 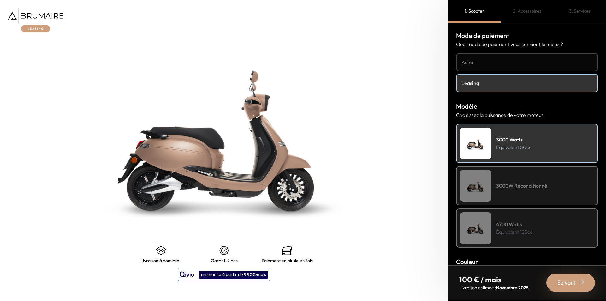 I want to click on p: Équivalent 50cc, so click(x=514, y=147).